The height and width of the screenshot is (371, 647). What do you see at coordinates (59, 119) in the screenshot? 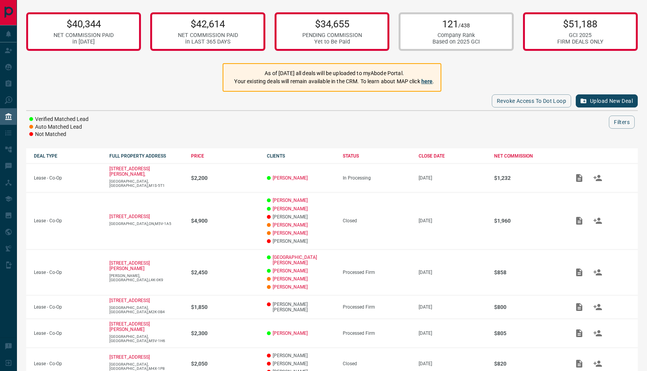
I see `li: Verified Matched Lead` at bounding box center [59, 119].